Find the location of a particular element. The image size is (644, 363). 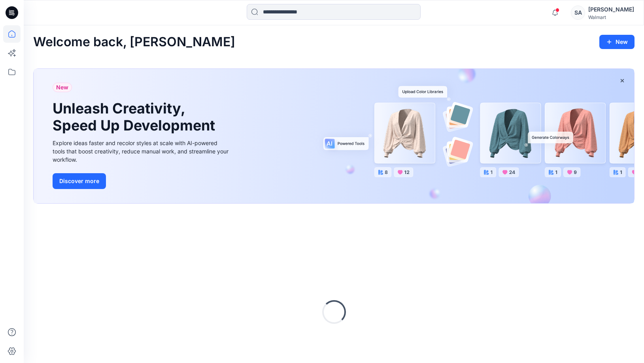

div: Explore ideas faster and recolor styles at scale with AI-powered tools that boost creativity, red... is located at coordinates (141, 151).